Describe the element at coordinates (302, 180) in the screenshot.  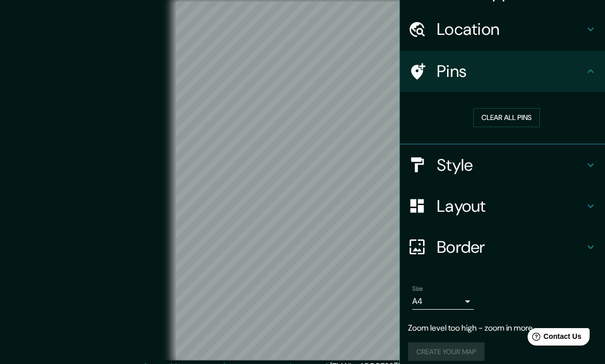
I see `canvas: Map` at that location.